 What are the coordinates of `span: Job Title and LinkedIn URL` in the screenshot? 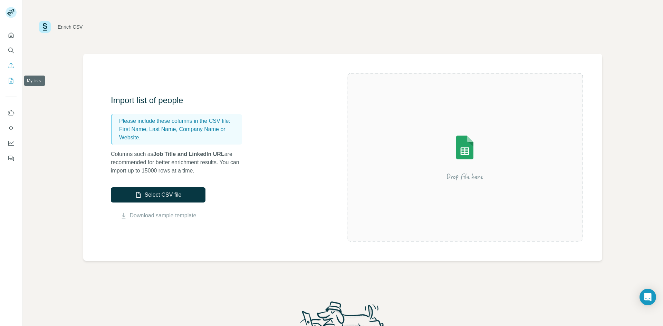 It's located at (189, 154).